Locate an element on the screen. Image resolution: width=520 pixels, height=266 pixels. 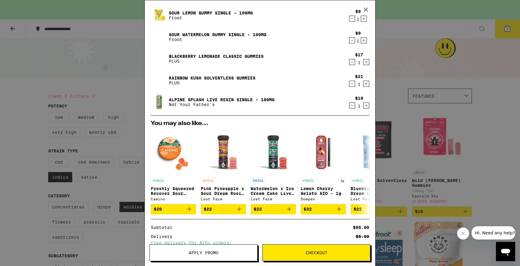
img: Lost Farm - Pink Pineapple x Sour Dream Rosin Gummies - 100mg is located at coordinates (223, 152).